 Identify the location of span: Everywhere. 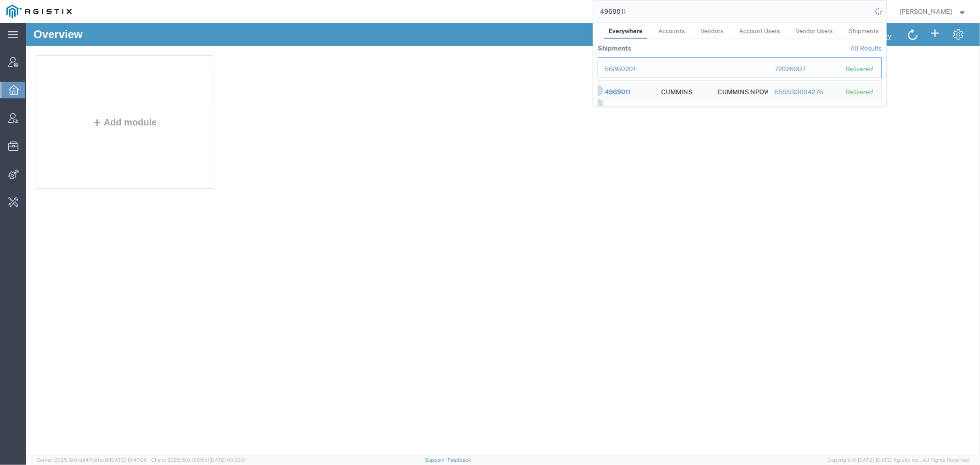
(626, 31).